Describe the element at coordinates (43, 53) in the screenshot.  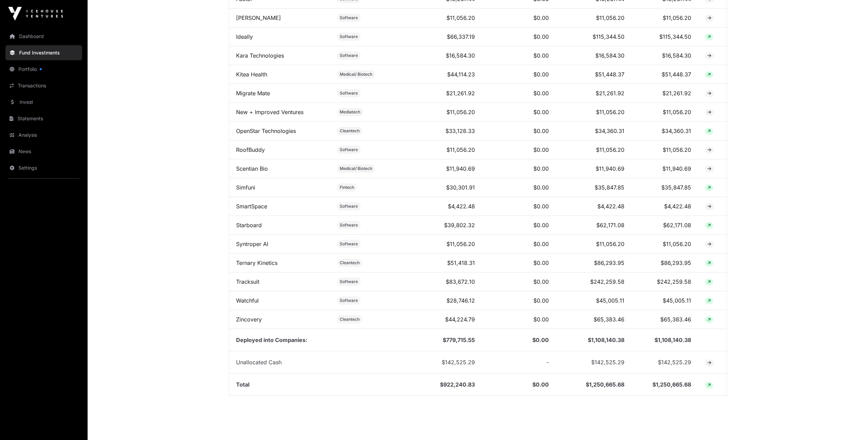
I see `a: Fund Investments` at that location.